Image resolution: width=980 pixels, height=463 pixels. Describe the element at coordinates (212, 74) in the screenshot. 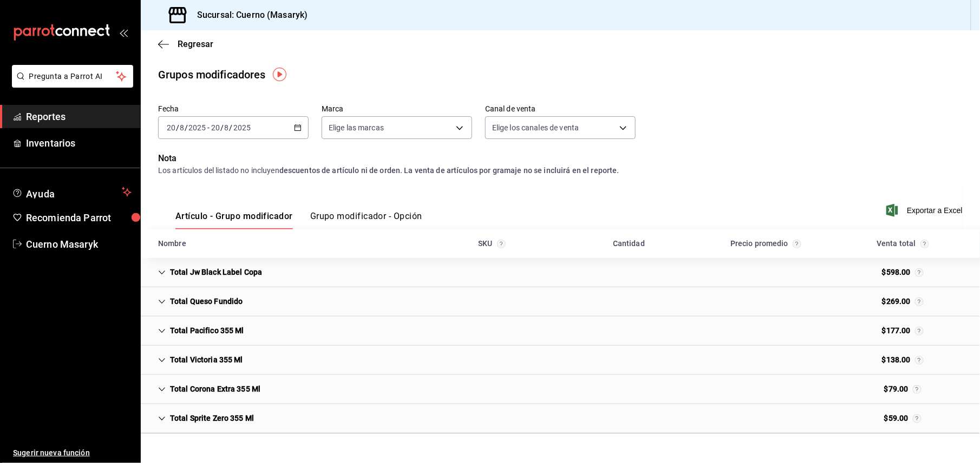

I see `div: Grupos modificadores` at that location.